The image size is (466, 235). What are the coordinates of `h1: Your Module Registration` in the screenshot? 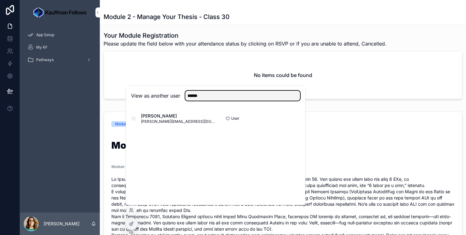 It's located at (245, 36).